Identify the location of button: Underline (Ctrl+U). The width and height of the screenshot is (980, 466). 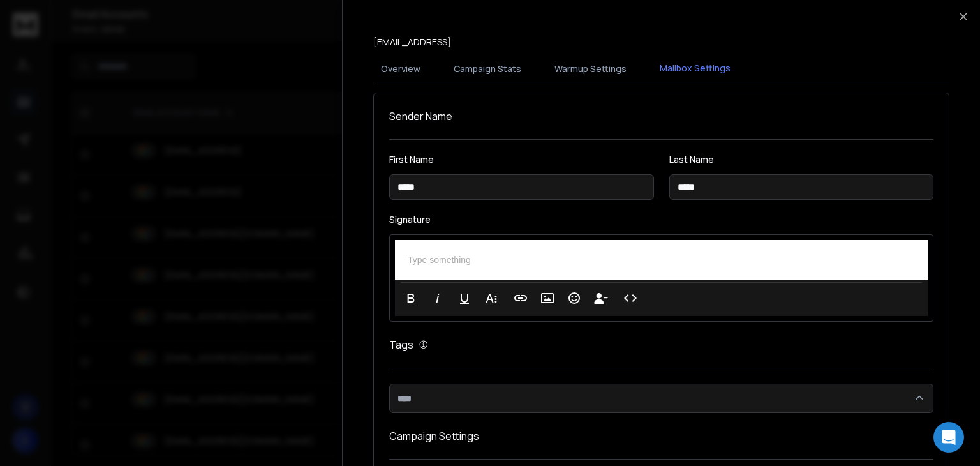
(465, 298).